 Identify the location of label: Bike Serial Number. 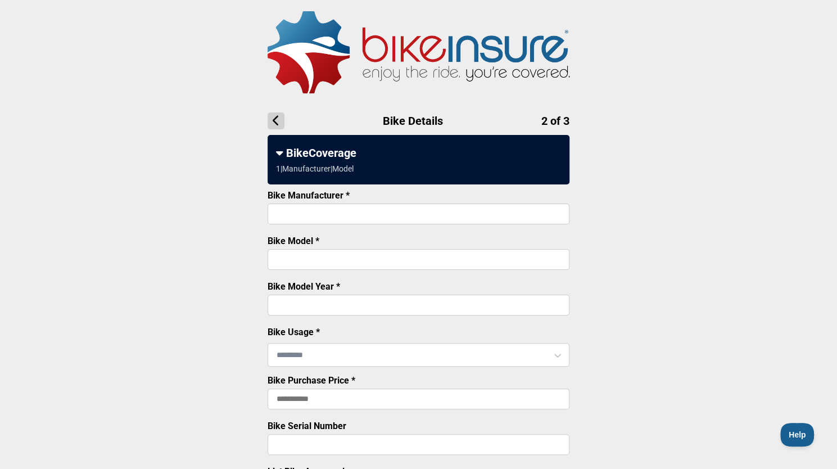
(307, 425).